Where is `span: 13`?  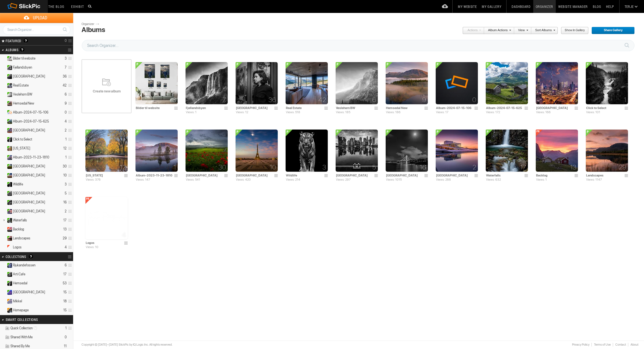 span: 13 is located at coordinates (573, 167).